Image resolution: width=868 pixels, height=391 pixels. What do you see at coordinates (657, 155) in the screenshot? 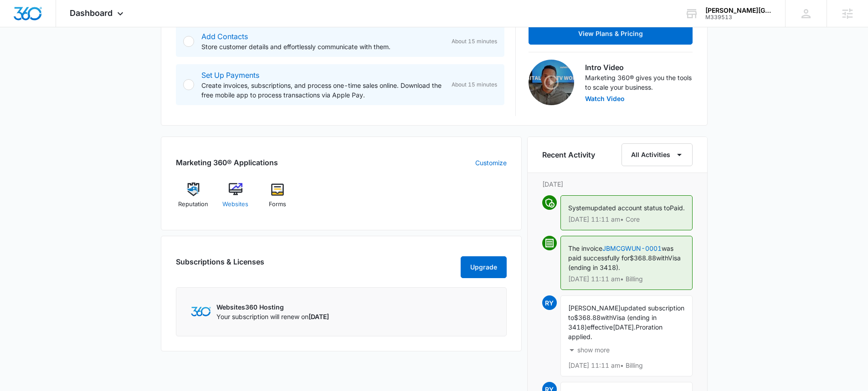
I see `button: All Activities` at bounding box center [657, 155].